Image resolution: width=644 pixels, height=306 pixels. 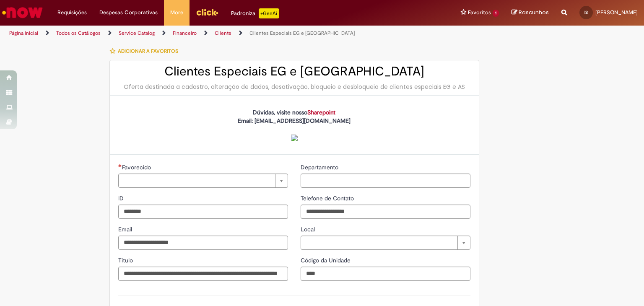 What do you see at coordinates (223, 33) in the screenshot?
I see `a: Cliente` at bounding box center [223, 33].